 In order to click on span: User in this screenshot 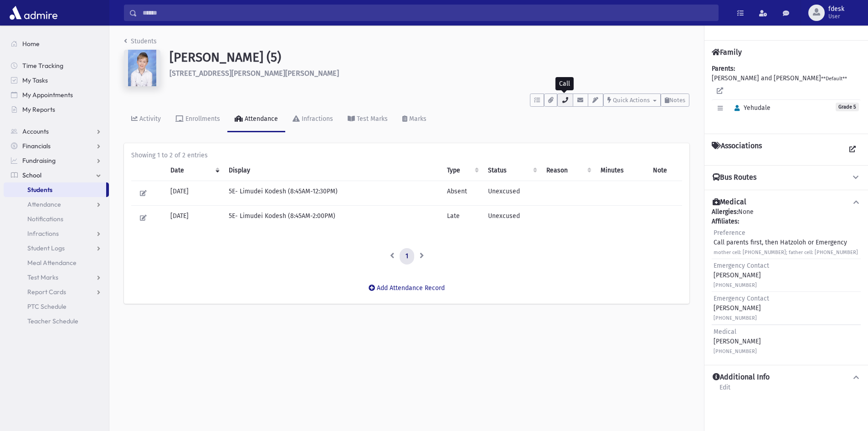, I will do `click(836, 16)`.